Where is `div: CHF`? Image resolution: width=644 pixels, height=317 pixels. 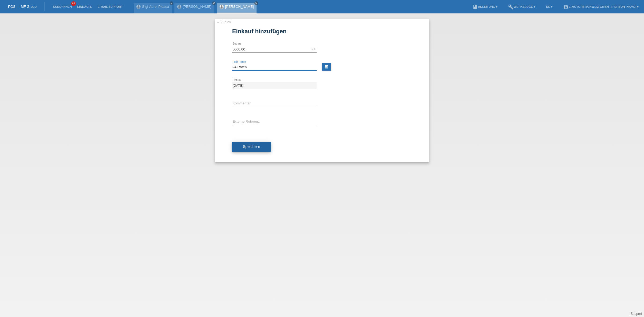 div: CHF is located at coordinates (313, 49).